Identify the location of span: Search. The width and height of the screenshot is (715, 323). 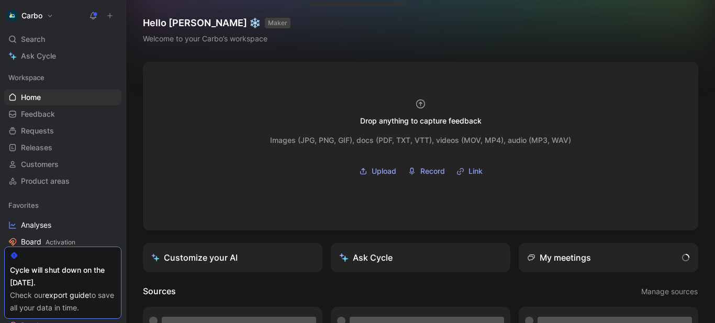
(33, 39).